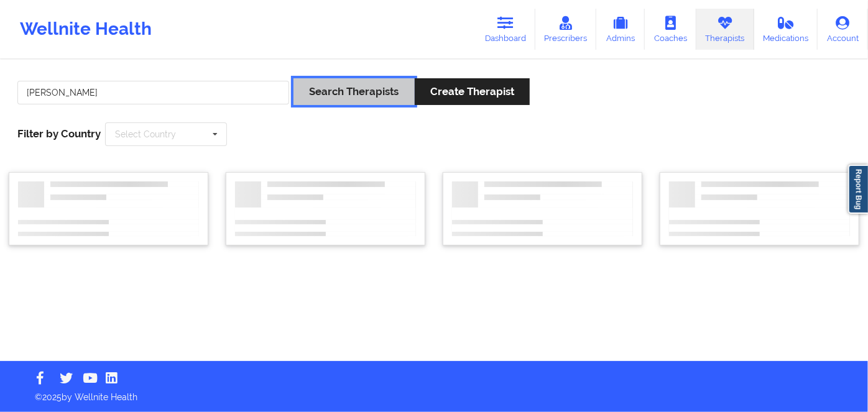  What do you see at coordinates (842, 29) in the screenshot?
I see `a: Account` at bounding box center [842, 29].